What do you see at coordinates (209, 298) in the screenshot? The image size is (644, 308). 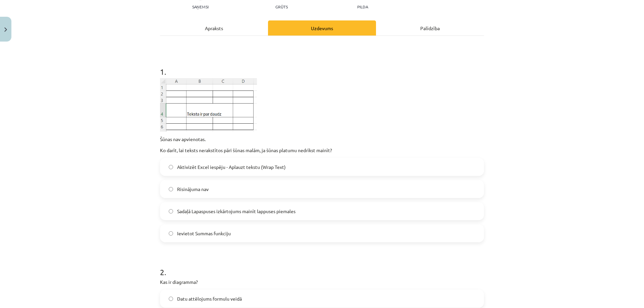 I see `span: Datu attēlojums formulu veidā` at bounding box center [209, 298].